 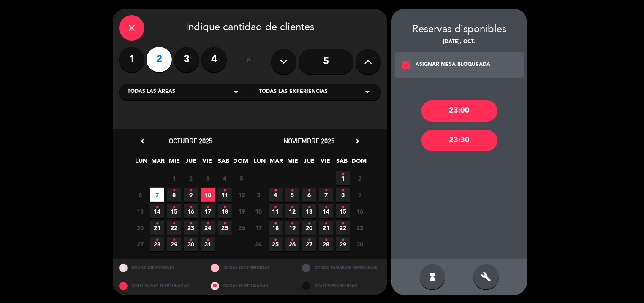 I want to click on i: check_box, so click(x=407, y=65).